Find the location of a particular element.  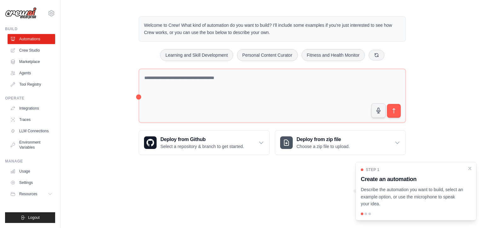

img: Logo is located at coordinates (21, 13).